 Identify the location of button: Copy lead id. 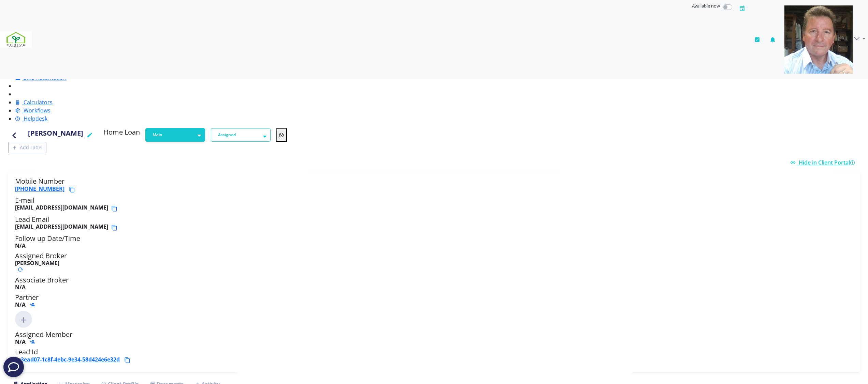
(129, 361).